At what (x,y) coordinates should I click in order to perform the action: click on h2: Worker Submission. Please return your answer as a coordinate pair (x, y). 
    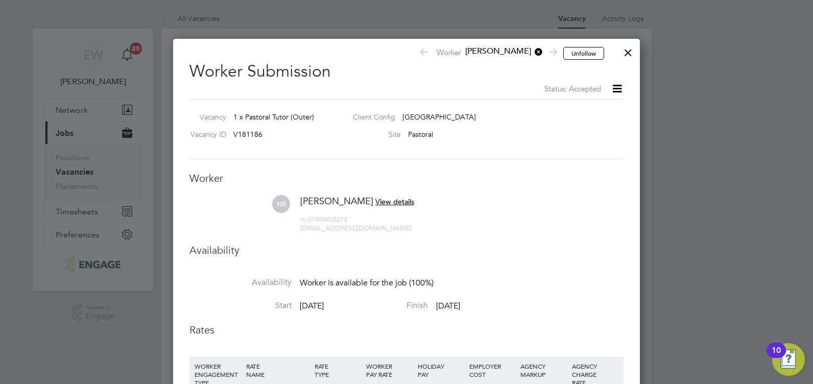
    Looking at the image, I should click on (406, 74).